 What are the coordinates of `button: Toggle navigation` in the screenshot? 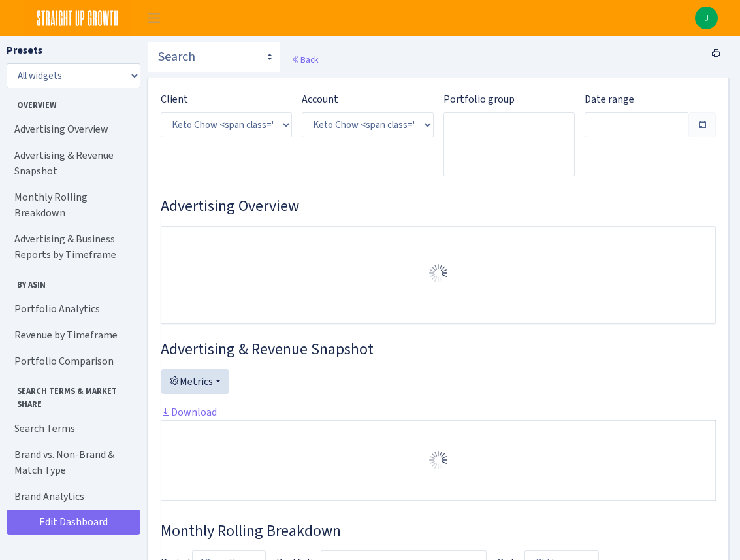 It's located at (154, 17).